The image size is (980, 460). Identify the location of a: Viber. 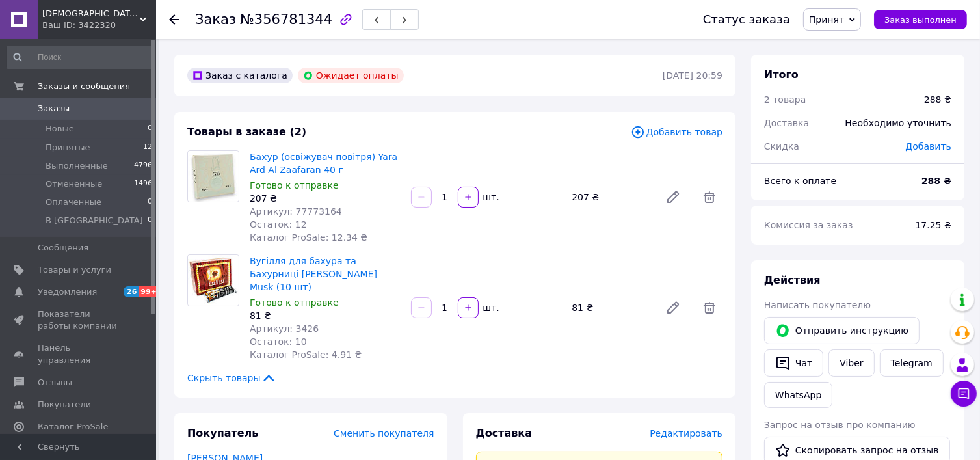
(851, 363).